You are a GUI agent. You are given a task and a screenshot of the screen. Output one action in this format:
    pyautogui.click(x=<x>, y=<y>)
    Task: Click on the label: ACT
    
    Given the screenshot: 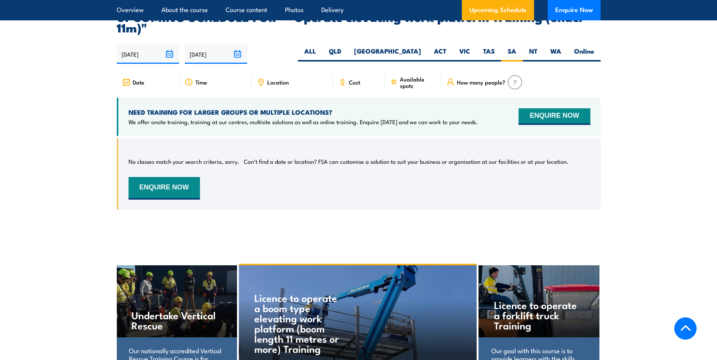 What is the action you would take?
    pyautogui.click(x=440, y=54)
    